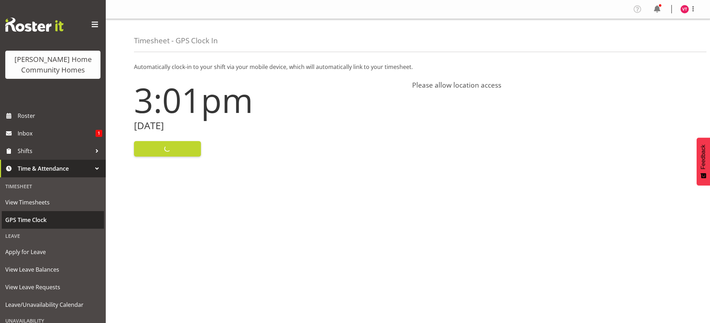 The height and width of the screenshot is (323, 710). I want to click on div: Leave, so click(53, 236).